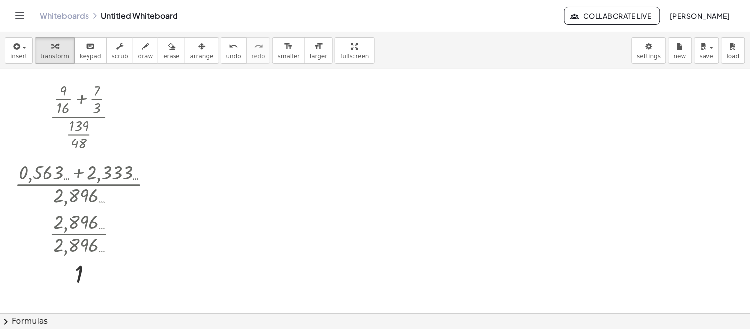 The width and height of the screenshot is (750, 329). What do you see at coordinates (146, 56) in the screenshot?
I see `span: draw` at bounding box center [146, 56].